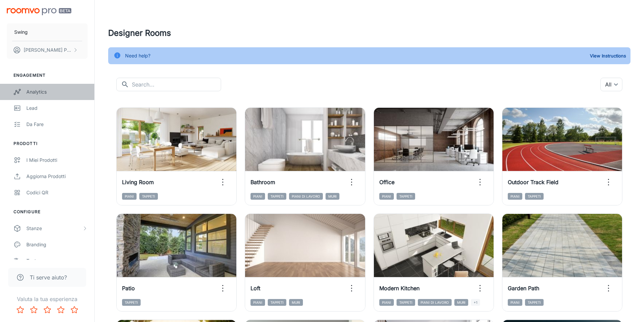 This screenshot has height=322, width=644. Describe the element at coordinates (475, 302) in the screenshot. I see `span: +1` at that location.